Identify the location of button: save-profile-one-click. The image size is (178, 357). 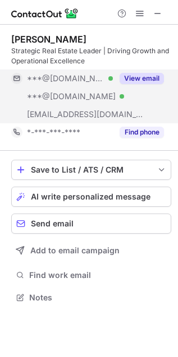
(91, 170).